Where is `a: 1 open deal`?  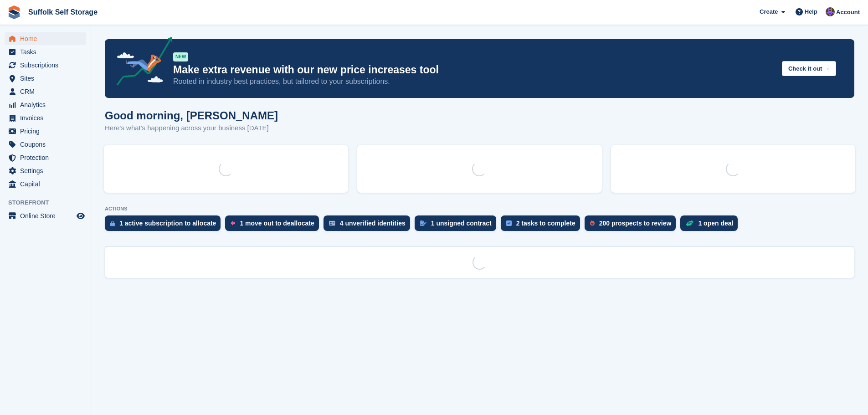 a: 1 open deal is located at coordinates (712, 225).